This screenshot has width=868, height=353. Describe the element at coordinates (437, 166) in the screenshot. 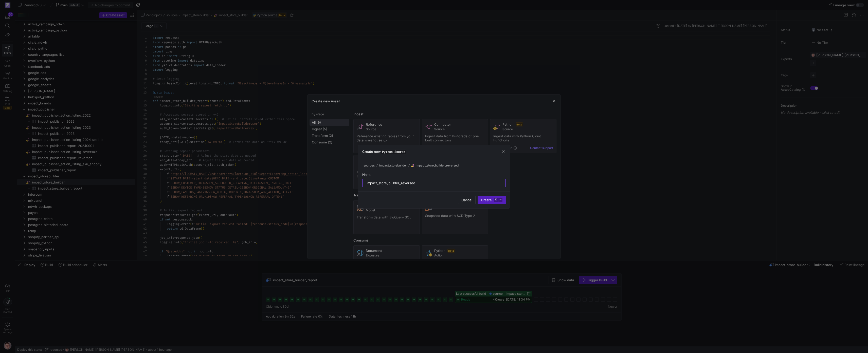

I see `span: impact_store_builder_reversed` at that location.